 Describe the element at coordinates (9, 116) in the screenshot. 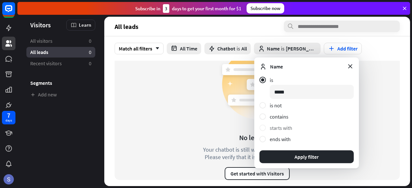

I see `div: 7` at that location.